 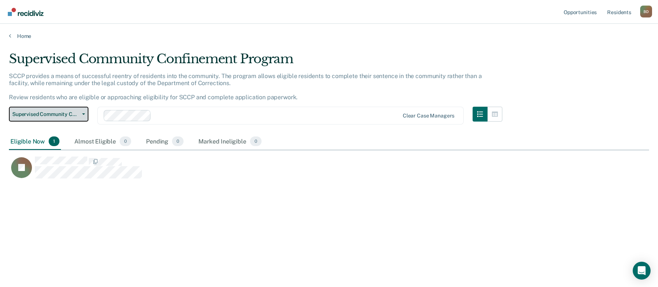 What do you see at coordinates (646, 12) in the screenshot?
I see `div: B D` at bounding box center [646, 12].